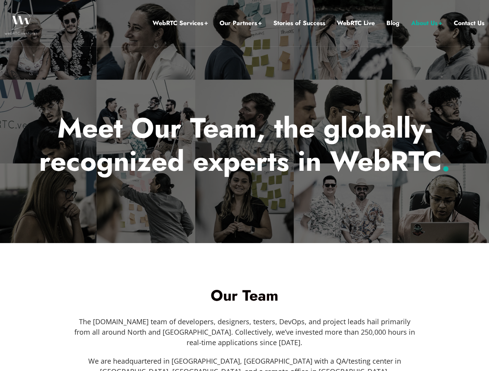  Describe the element at coordinates (244, 145) in the screenshot. I see `p: Meet Our Team, the globally-recognized experts in WebRTC` at that location.